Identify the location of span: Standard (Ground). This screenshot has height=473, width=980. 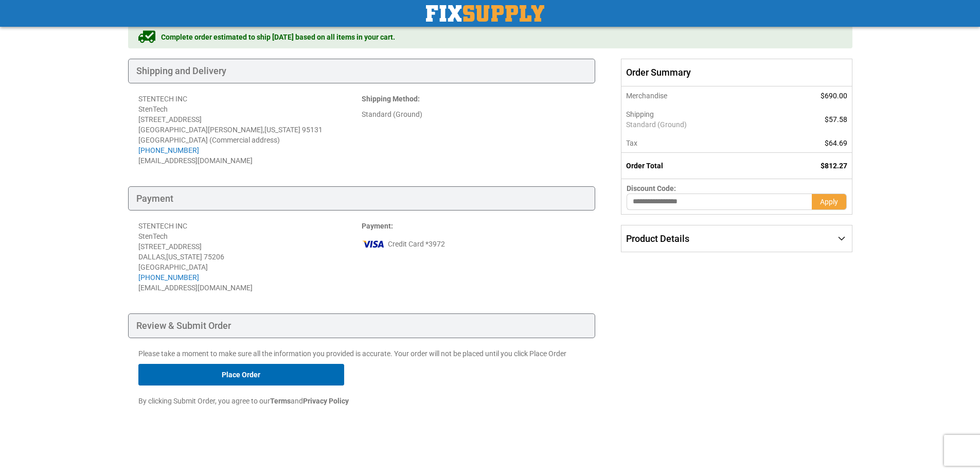
(697, 125).